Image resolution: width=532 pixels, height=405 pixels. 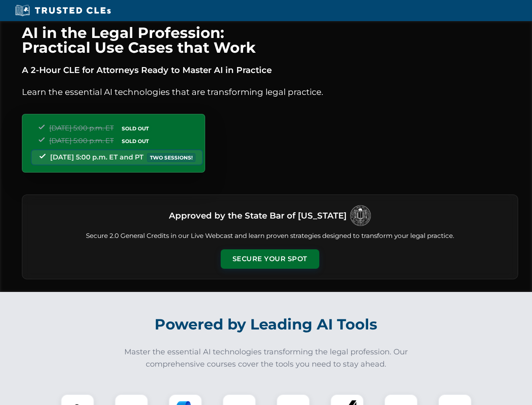 What do you see at coordinates (270, 70) in the screenshot?
I see `p: A 2-Hour CLE for Attorneys Ready to Master AI in Practice` at bounding box center [270, 70].